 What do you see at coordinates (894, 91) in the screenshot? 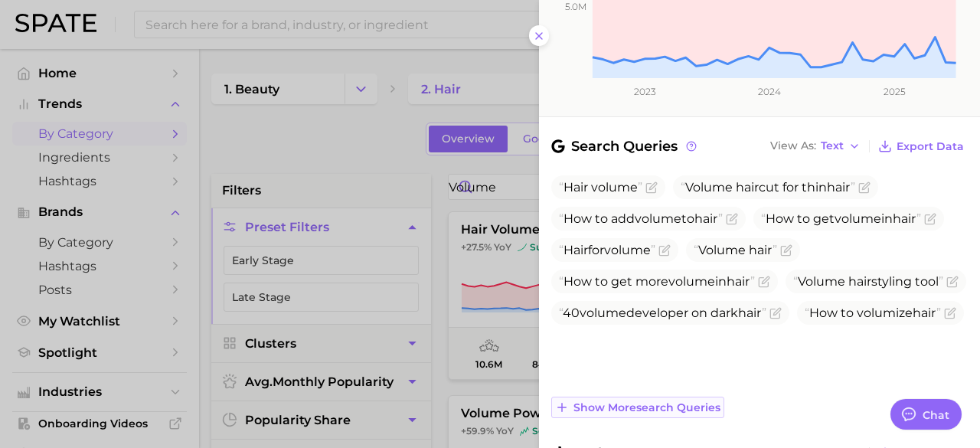
I see `tspan: 2025` at bounding box center [894, 91].